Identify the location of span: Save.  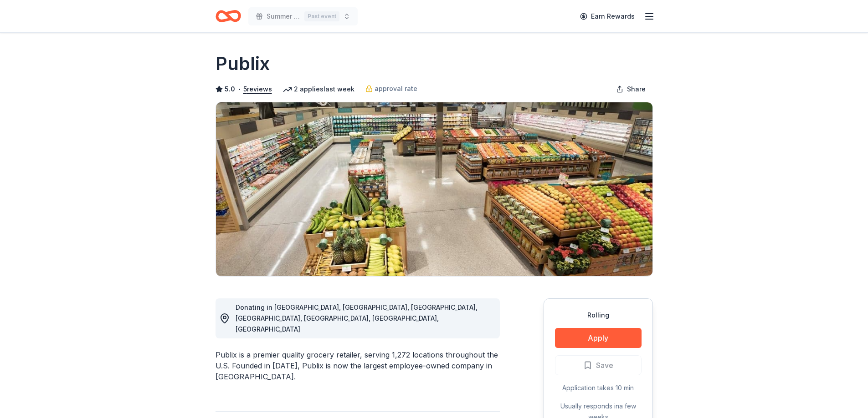
(605, 365).